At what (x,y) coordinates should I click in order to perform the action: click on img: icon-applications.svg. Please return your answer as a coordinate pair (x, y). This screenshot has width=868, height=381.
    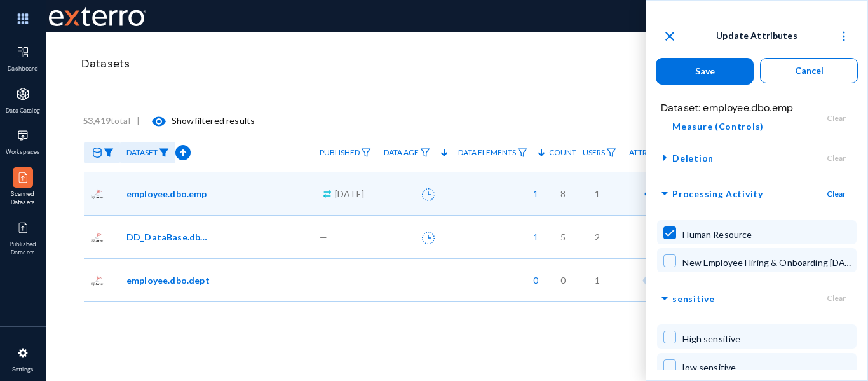
    Looking at the image, I should click on (23, 94).